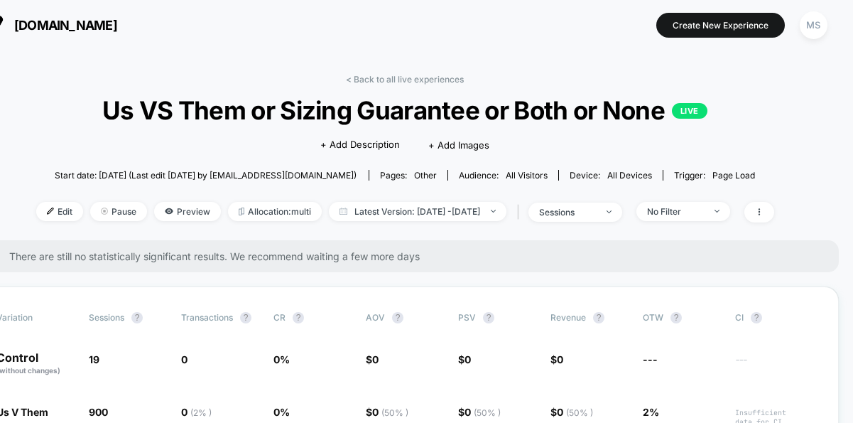  I want to click on span: Sessions, so click(107, 317).